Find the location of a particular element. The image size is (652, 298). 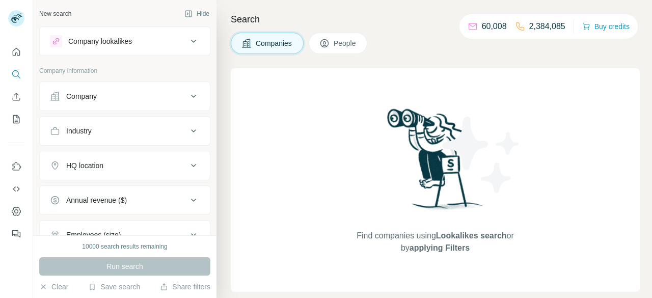

button: Employees (size) is located at coordinates (125, 235).